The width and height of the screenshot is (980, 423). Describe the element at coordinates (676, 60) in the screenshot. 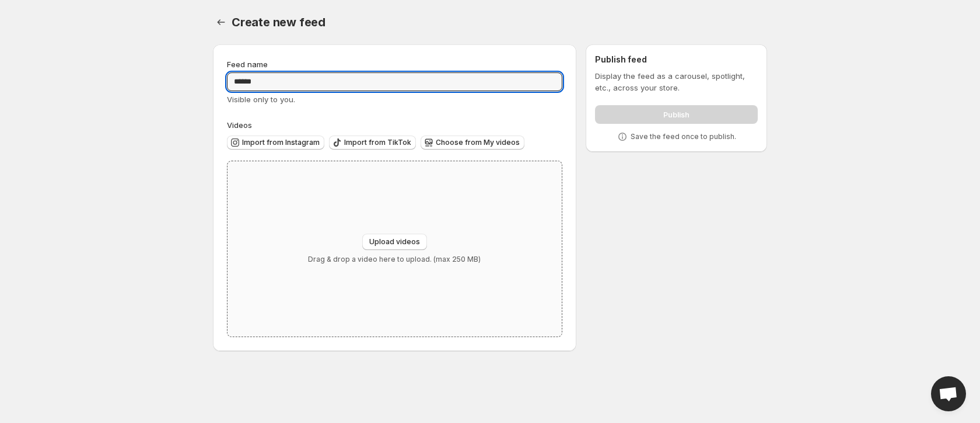

I see `h2: Publish feed` at that location.